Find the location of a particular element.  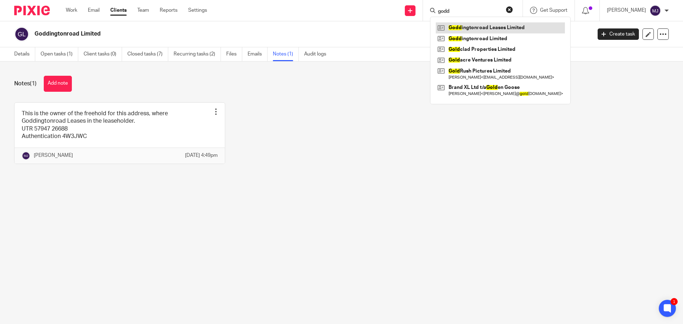

h1: Notes is located at coordinates (25, 84).